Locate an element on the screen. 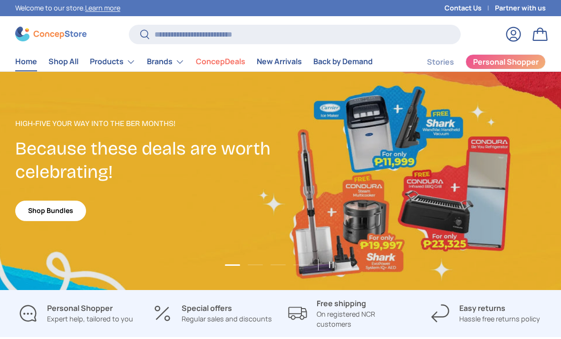  strong: Free shipping is located at coordinates (341, 303).